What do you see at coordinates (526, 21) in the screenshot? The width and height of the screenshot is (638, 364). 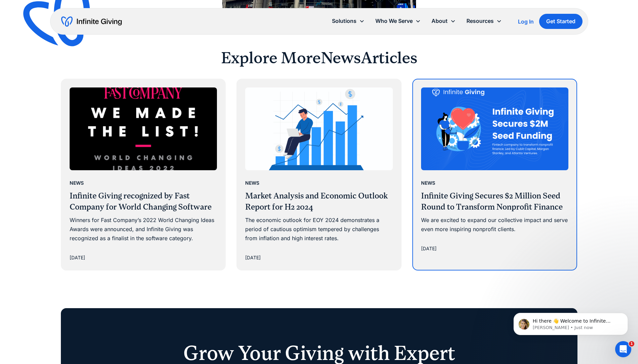 I see `a: Log In` at bounding box center [526, 21].